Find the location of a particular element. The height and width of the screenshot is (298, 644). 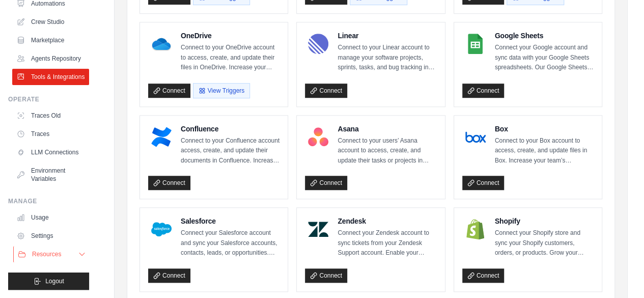

h4: Zendesk is located at coordinates (387, 221).